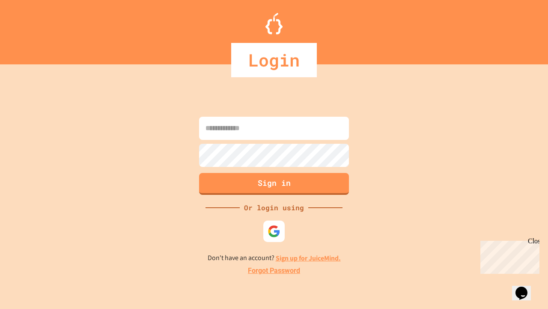 This screenshot has width=548, height=309. I want to click on a: Sign up for JuiceMind., so click(309, 258).